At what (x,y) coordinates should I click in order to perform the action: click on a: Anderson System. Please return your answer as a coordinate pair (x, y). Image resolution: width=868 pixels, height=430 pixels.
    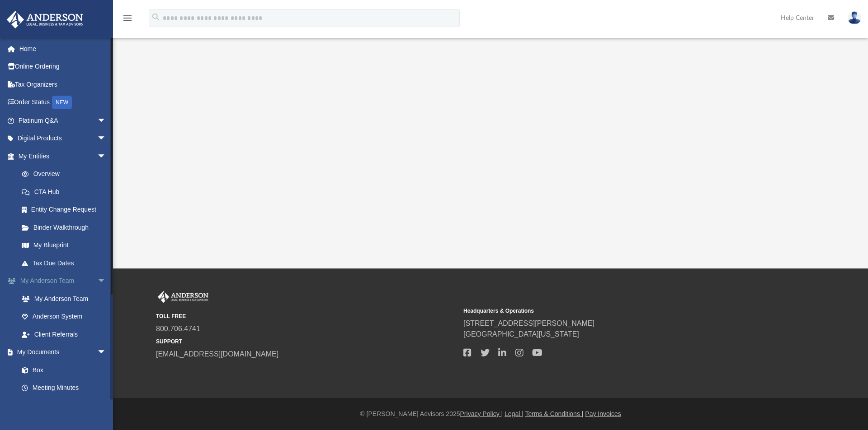
    Looking at the image, I should click on (66, 317).